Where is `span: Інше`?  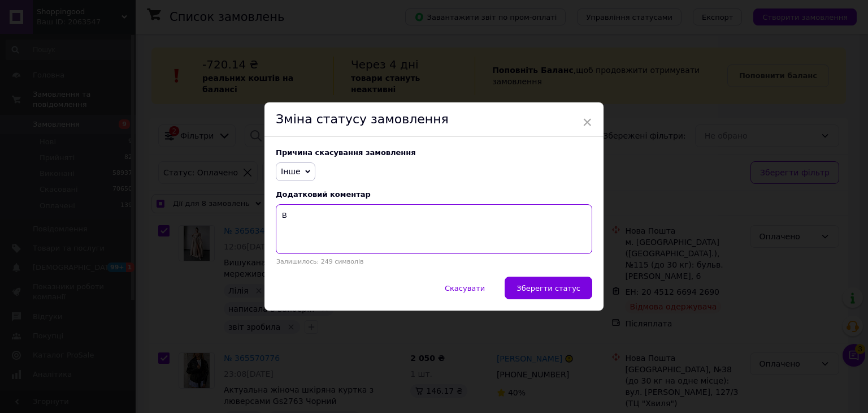 span: Інше is located at coordinates (291, 171).